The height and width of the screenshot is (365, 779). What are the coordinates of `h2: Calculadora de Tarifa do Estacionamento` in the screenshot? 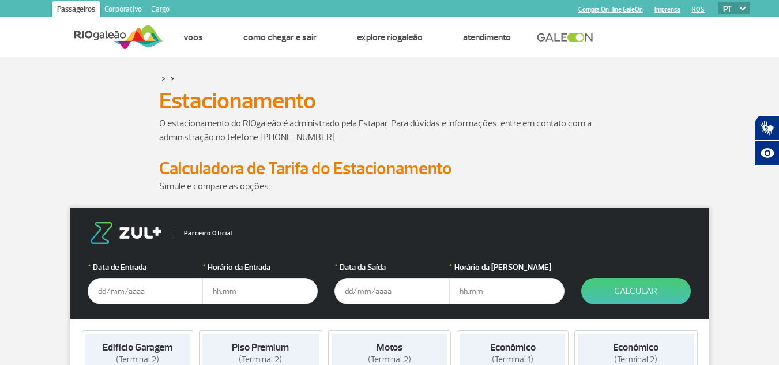 It's located at (390, 168).